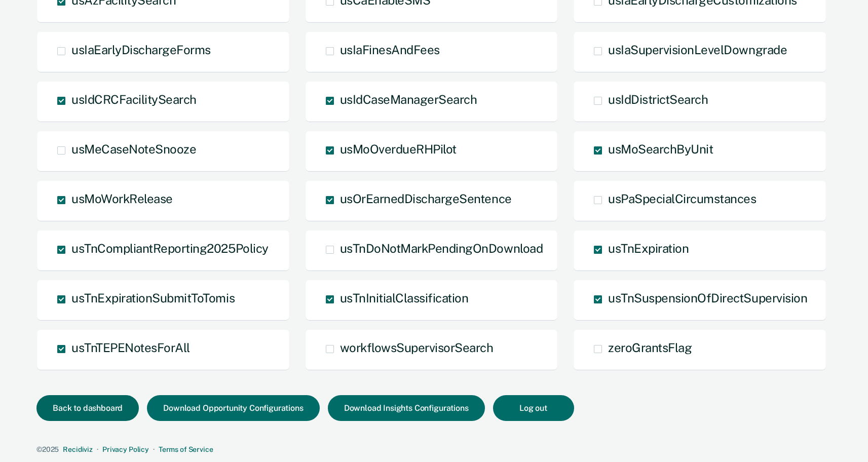 This screenshot has width=868, height=462. I want to click on span: usTnExpirationSubmitToTomis, so click(153, 298).